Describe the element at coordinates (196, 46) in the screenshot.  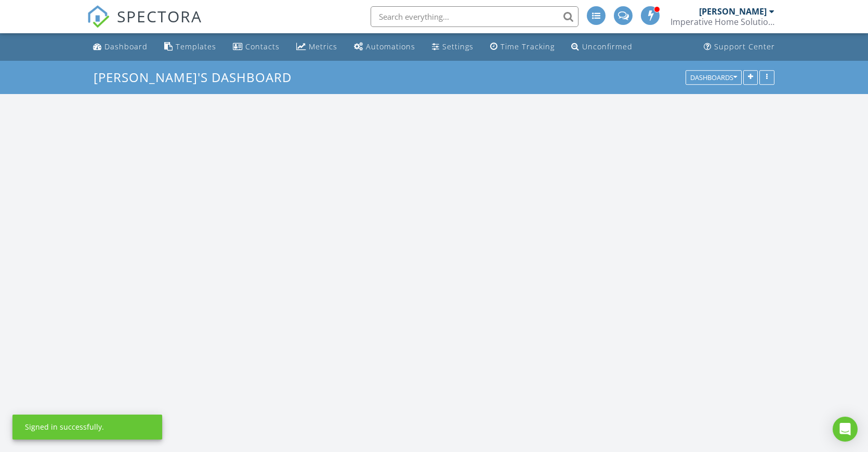
I see `div: Templates` at that location.